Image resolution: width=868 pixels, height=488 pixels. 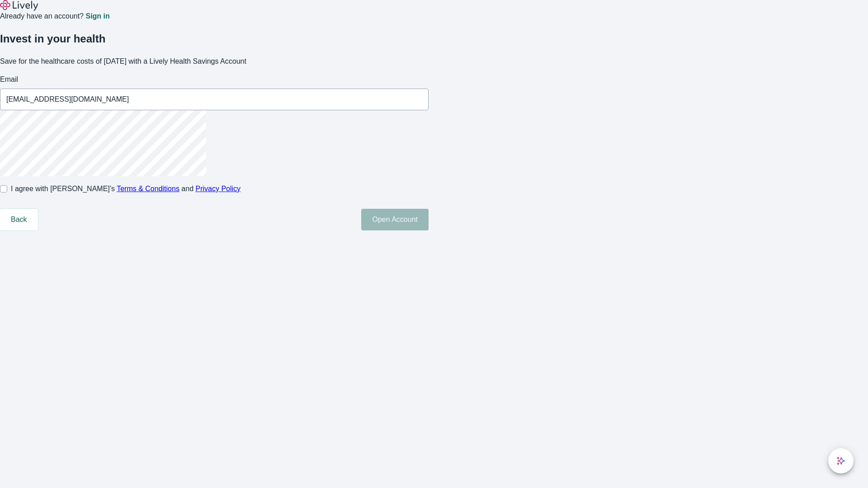 I want to click on div: Sign in, so click(x=97, y=16).